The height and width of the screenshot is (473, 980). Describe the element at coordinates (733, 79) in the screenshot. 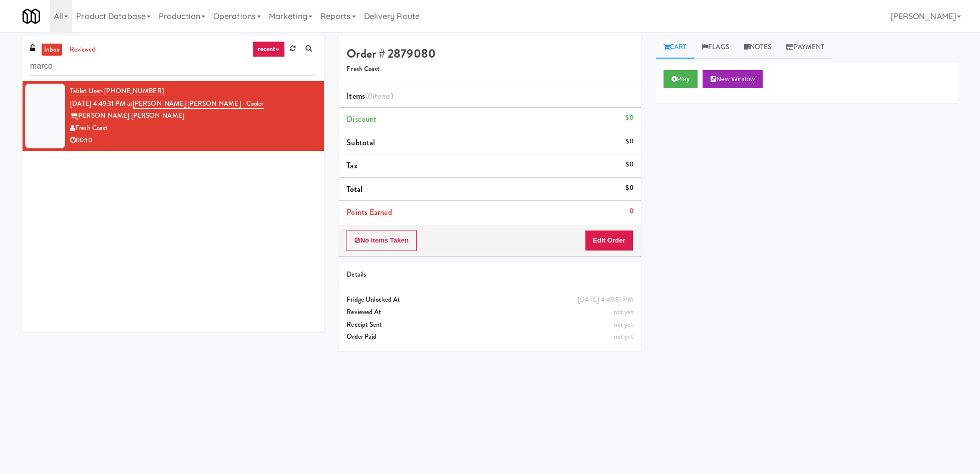

I see `button: New Window` at that location.